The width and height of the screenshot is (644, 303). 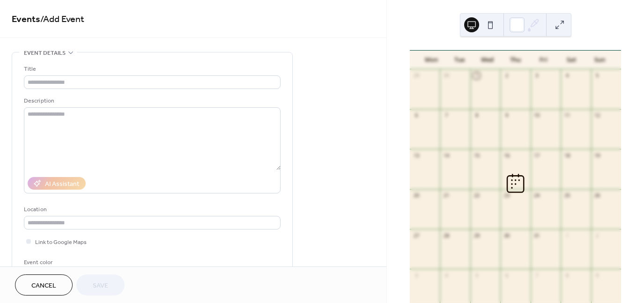 I want to click on a: Events, so click(x=26, y=19).